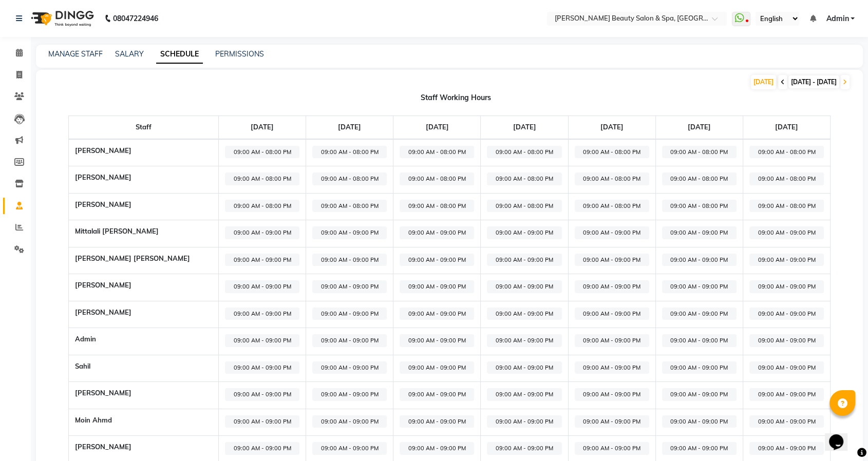  Describe the element at coordinates (135, 19) in the screenshot. I see `b: 08047224946` at that location.